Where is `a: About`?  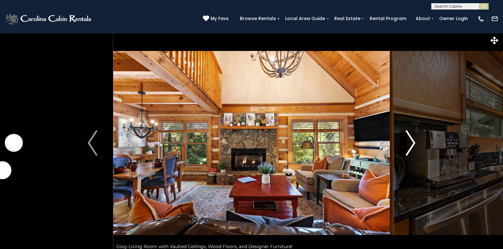
a: About is located at coordinates (423, 19).